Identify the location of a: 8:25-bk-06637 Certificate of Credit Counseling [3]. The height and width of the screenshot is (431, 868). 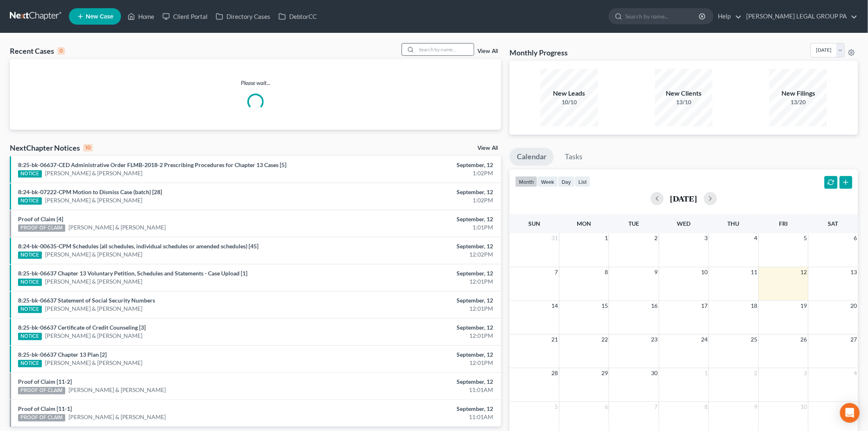
(81, 327).